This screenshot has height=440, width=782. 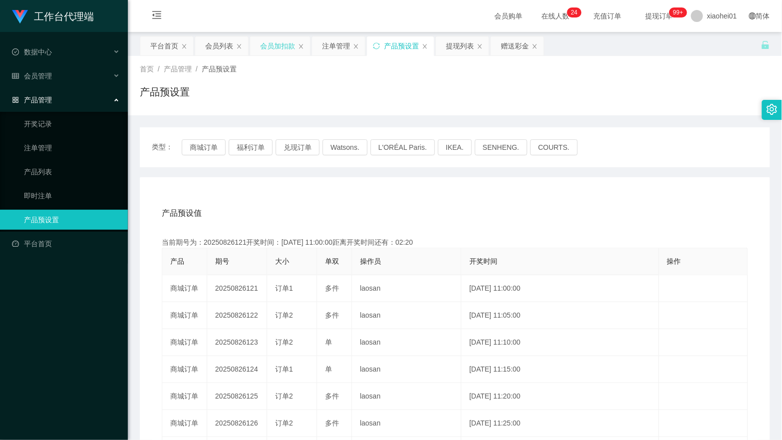 What do you see at coordinates (753, 16) in the screenshot?
I see `i: 图标: global` at bounding box center [753, 16].